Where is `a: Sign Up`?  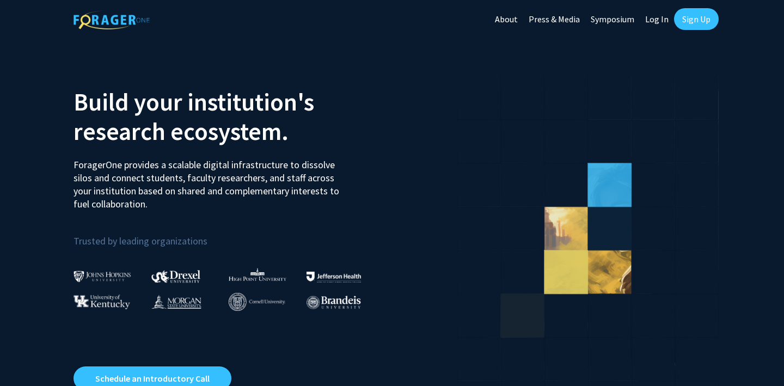 a: Sign Up is located at coordinates (696, 19).